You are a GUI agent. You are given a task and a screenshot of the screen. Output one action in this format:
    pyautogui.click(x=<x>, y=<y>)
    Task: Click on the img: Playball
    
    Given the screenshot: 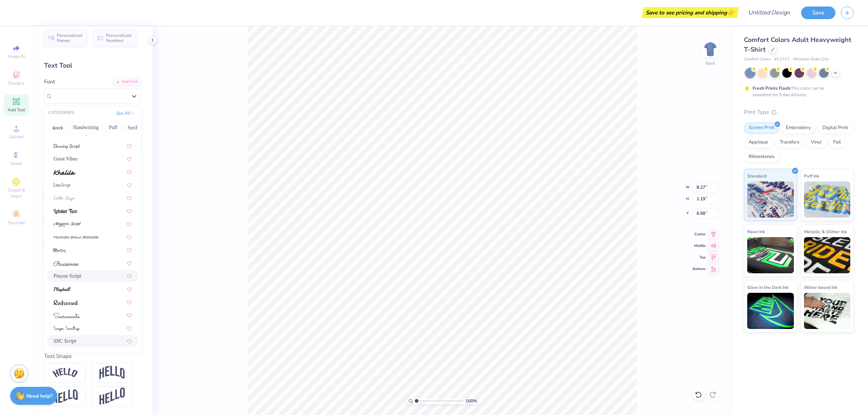 What is the action you would take?
    pyautogui.click(x=62, y=289)
    